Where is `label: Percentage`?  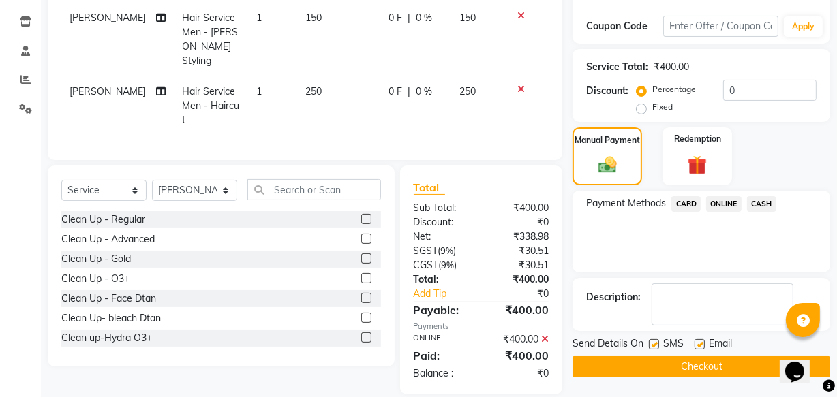 label: Percentage is located at coordinates (674, 89).